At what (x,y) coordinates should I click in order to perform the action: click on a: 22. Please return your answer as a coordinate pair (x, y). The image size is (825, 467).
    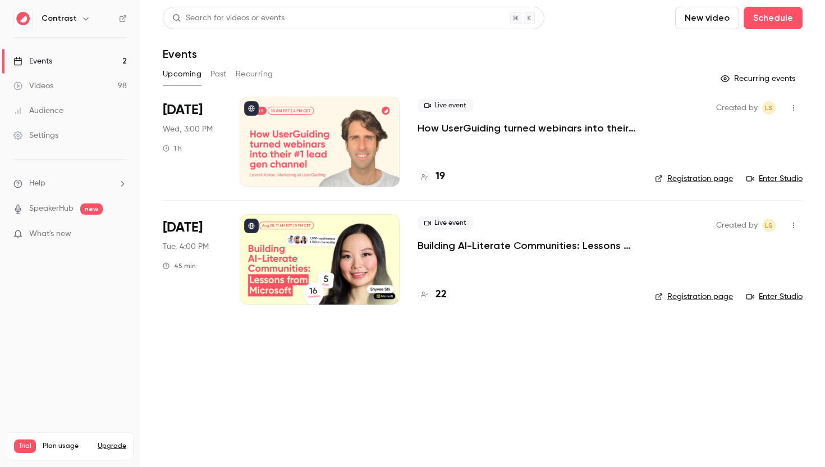
    Looking at the image, I should click on (432, 294).